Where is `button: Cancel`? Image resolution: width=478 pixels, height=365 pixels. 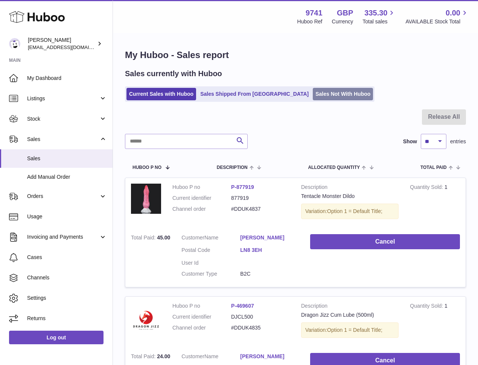 button: Cancel is located at coordinates (385, 241).